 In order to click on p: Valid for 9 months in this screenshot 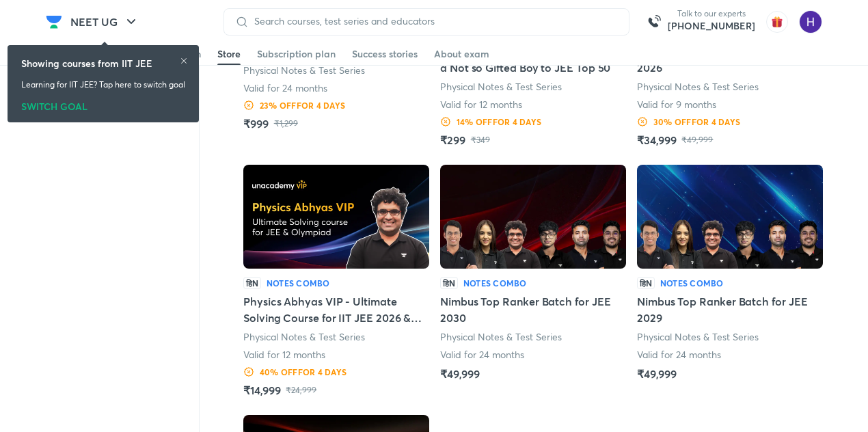, I will do `click(677, 105)`.